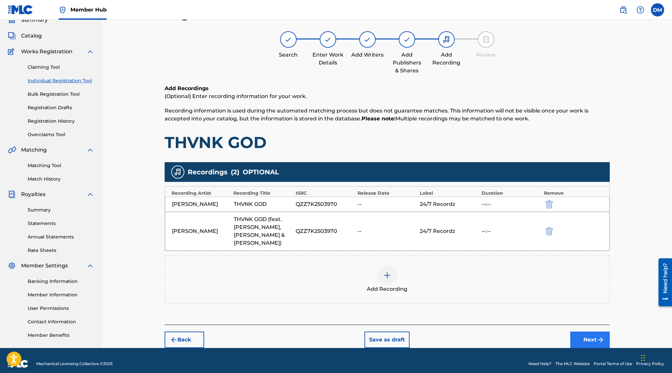  Describe the element at coordinates (25, 36) in the screenshot. I see `a: CatalogCatalog` at that location.